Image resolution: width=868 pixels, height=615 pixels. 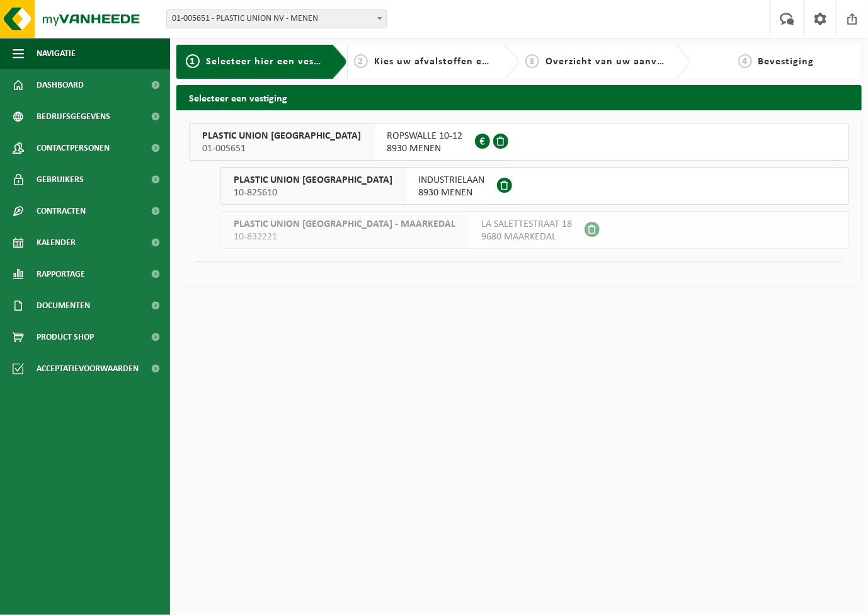 What do you see at coordinates (88, 368) in the screenshot?
I see `span: Acceptatievoorwaarden` at bounding box center [88, 368].